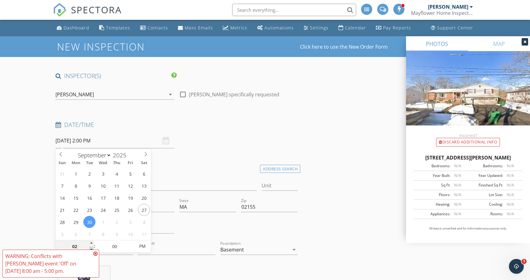 This screenshot has height=280, width=530. I want to click on div: Rooms:, so click(485, 214).